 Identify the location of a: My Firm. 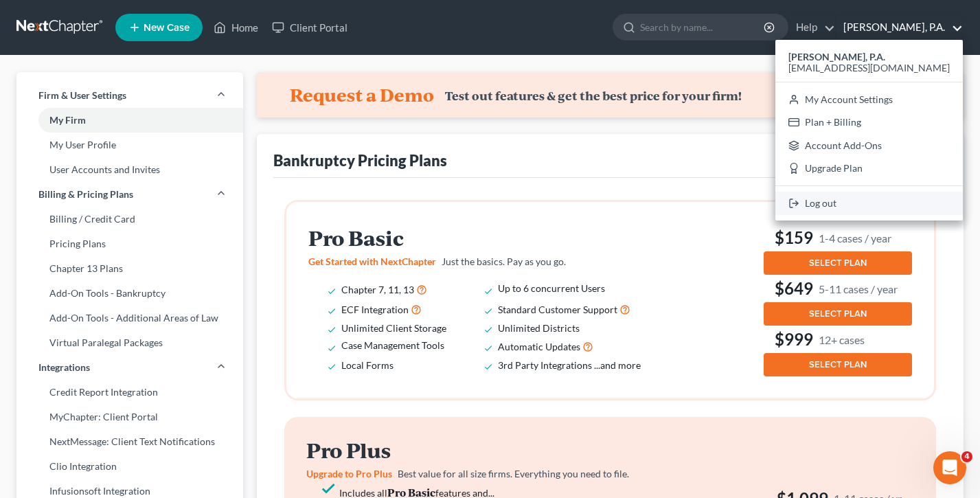
(129, 121).